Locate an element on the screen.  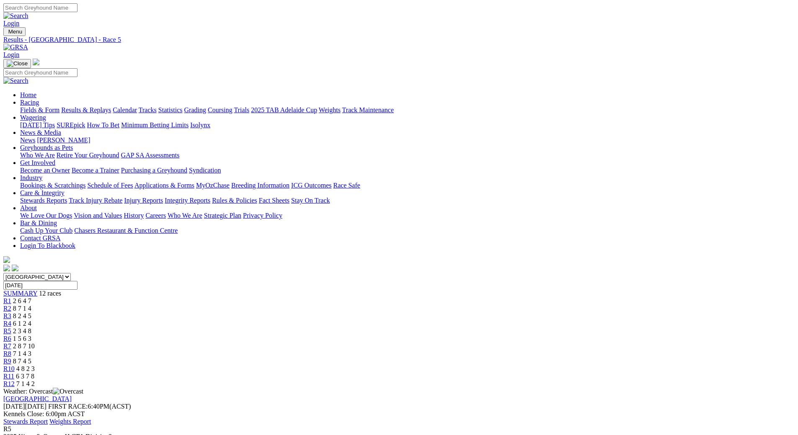
a: Cash Up Your Club is located at coordinates (46, 230).